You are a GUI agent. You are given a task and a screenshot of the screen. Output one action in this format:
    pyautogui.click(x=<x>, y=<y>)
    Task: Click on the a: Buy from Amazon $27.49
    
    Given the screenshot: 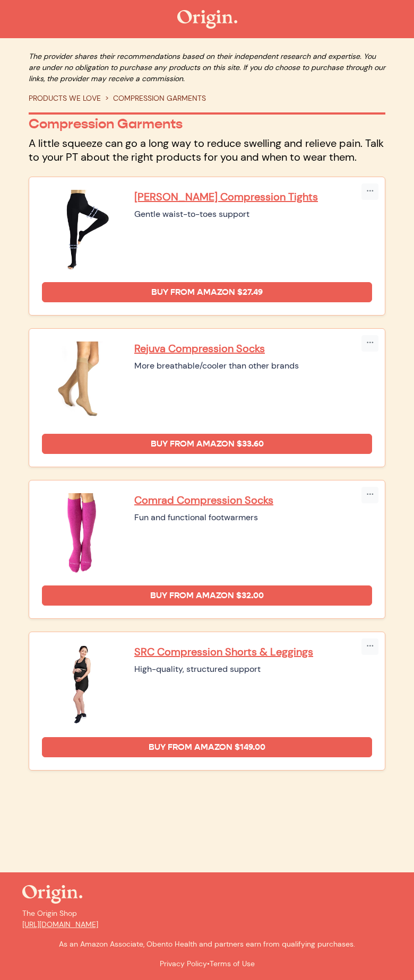 What is the action you would take?
    pyautogui.click(x=207, y=292)
    